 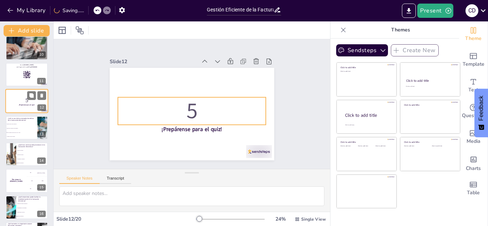 I want to click on button: Transcript, so click(x=115, y=180).